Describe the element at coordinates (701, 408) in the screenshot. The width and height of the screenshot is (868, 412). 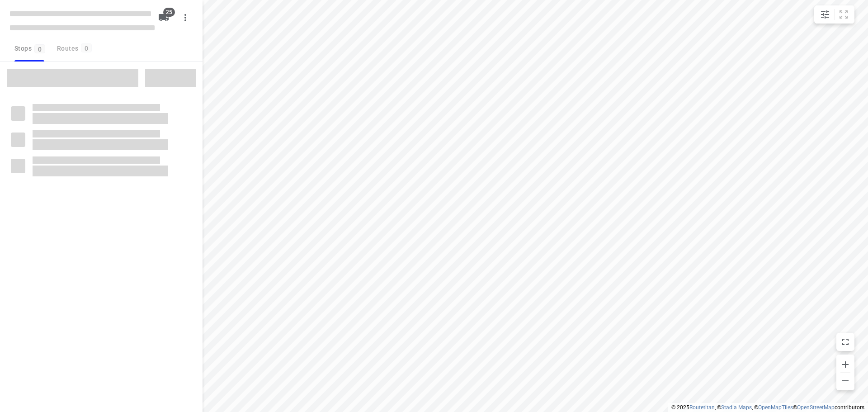
I see `a: Routetitan` at that location.